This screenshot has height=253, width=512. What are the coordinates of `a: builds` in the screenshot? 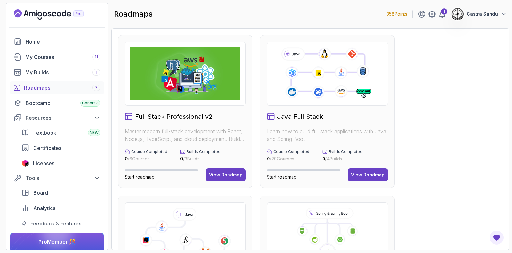 It's located at (57, 72).